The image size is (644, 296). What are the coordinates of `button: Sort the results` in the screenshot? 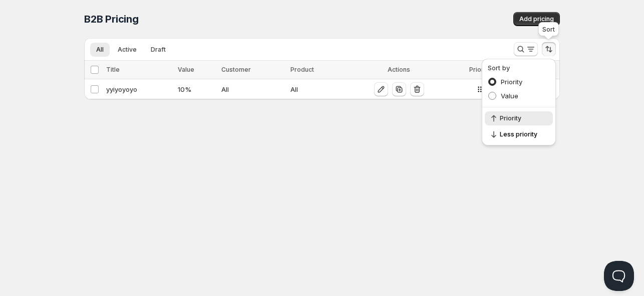 It's located at (549, 49).